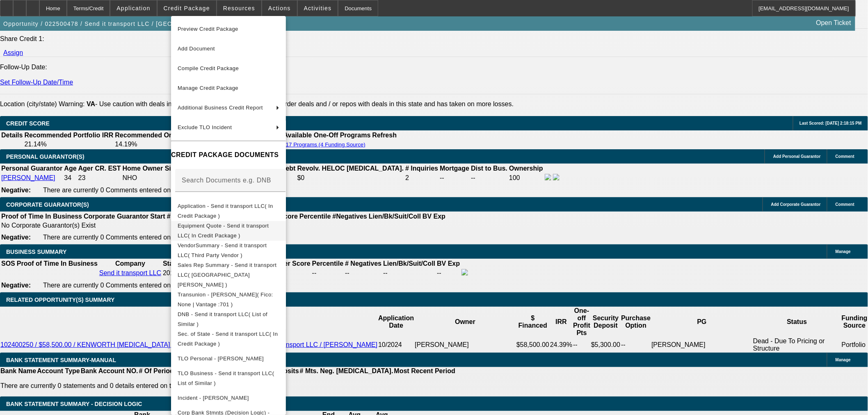 This screenshot has height=415, width=868. I want to click on button: TLO Business - Send it transport LLC( List of Similar ), so click(229, 378).